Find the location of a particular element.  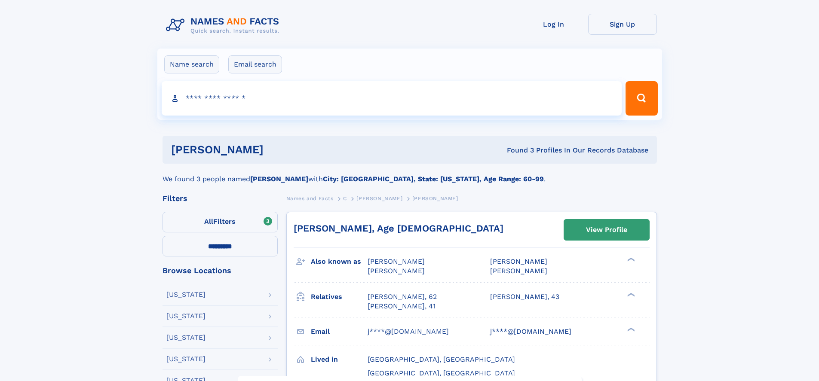

div: Browse Locations is located at coordinates (220, 271).